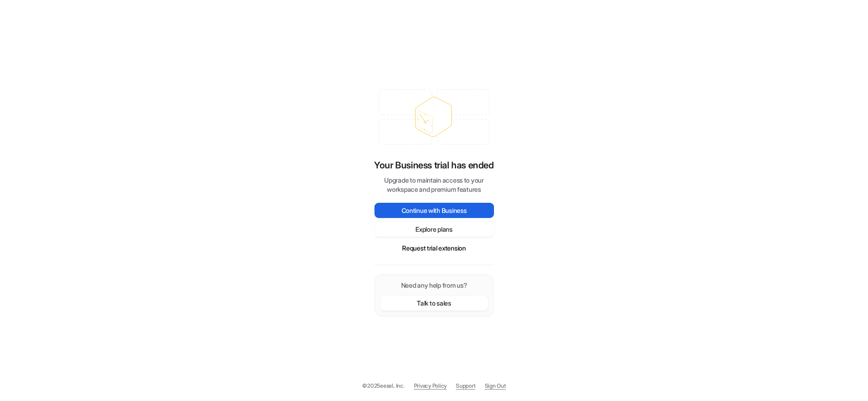  What do you see at coordinates (383, 386) in the screenshot?
I see `p: © 2025 eesel, Inc.` at bounding box center [383, 386].